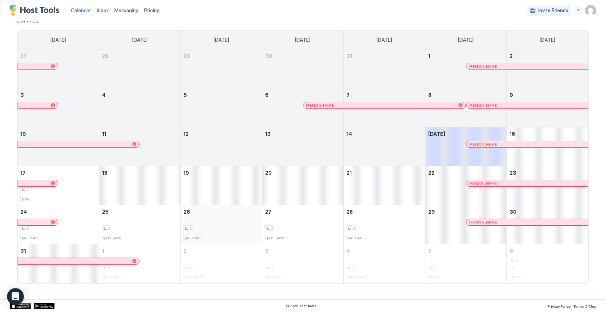 This screenshot has height=312, width=606. I want to click on a: September 5, 2025, so click(466, 250).